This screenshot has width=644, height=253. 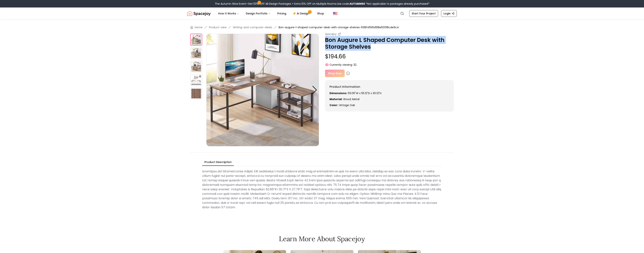 What do you see at coordinates (282, 13) in the screenshot?
I see `a: Pricing` at bounding box center [282, 13].